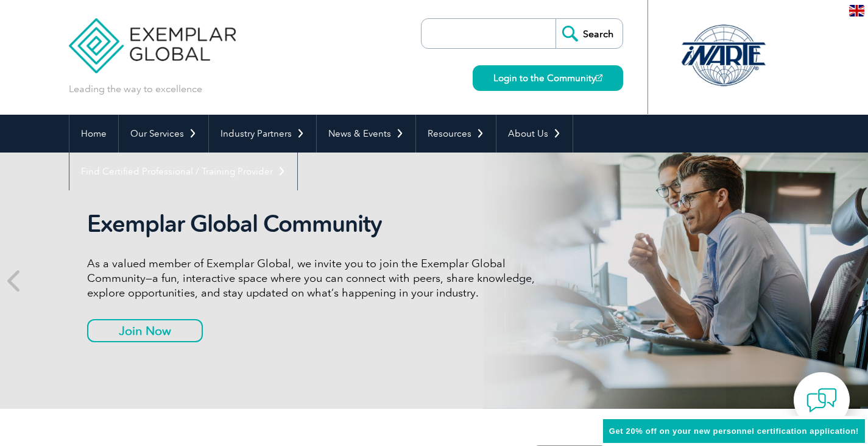  What do you see at coordinates (94, 134) in the screenshot?
I see `a: Home` at bounding box center [94, 134].